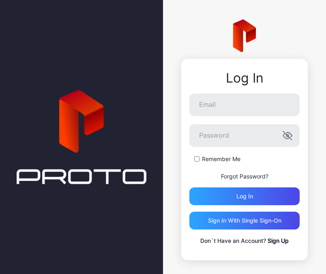  I want to click on a: Forgot Password?, so click(244, 176).